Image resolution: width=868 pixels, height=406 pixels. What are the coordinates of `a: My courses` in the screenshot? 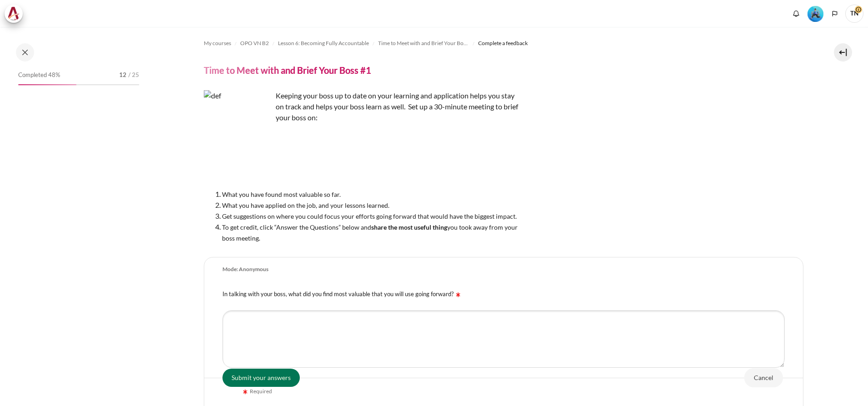 It's located at (218, 43).